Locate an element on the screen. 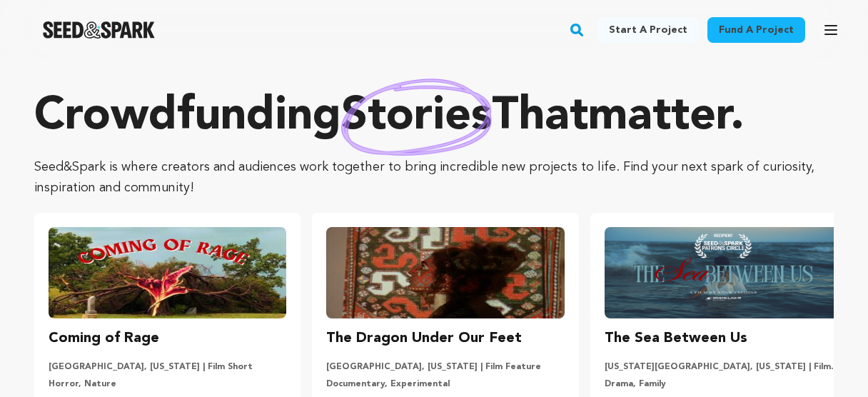  a: Start a project is located at coordinates (648, 30).